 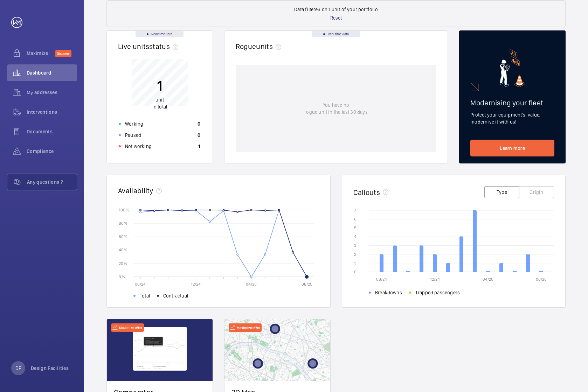 What do you see at coordinates (537, 192) in the screenshot?
I see `button: Origin` at bounding box center [537, 192].